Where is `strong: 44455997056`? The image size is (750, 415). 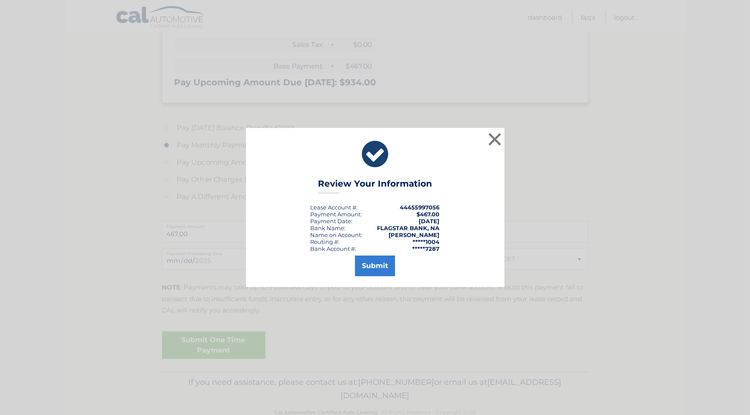 strong: 44455997056 is located at coordinates (420, 207).